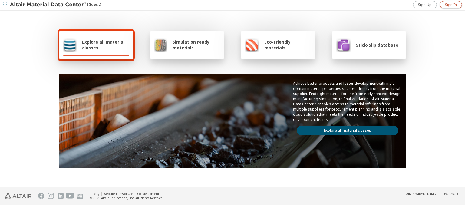  What do you see at coordinates (287, 45) in the screenshot?
I see `span: Eco-Friendly materials` at bounding box center [287, 45].